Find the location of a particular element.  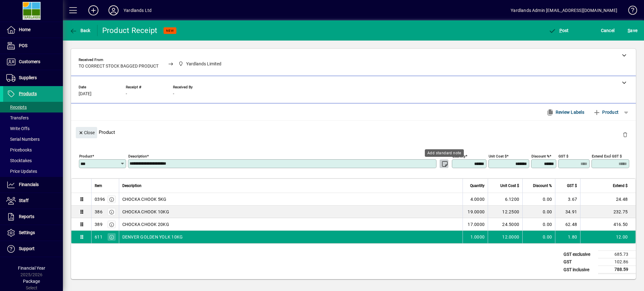

a: Support is located at coordinates (33, 249).